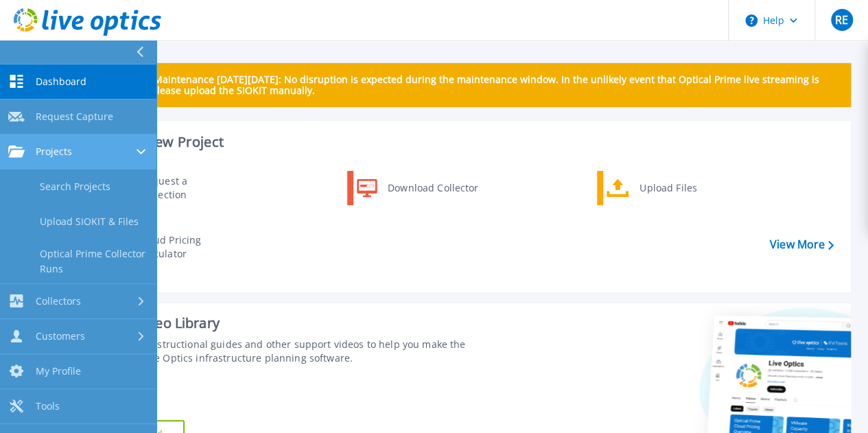  I want to click on span: RE, so click(842, 20).